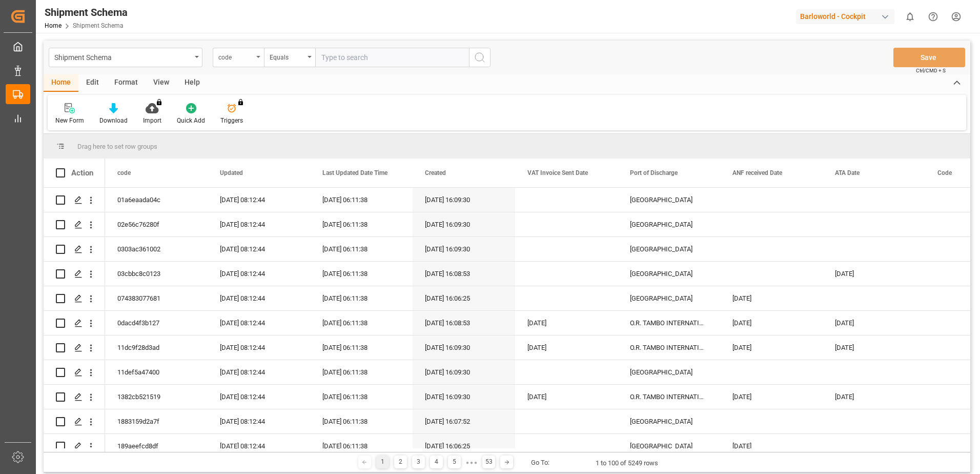 The height and width of the screenshot is (474, 980). I want to click on div: 11dc9f28d3ad, so click(156, 347).